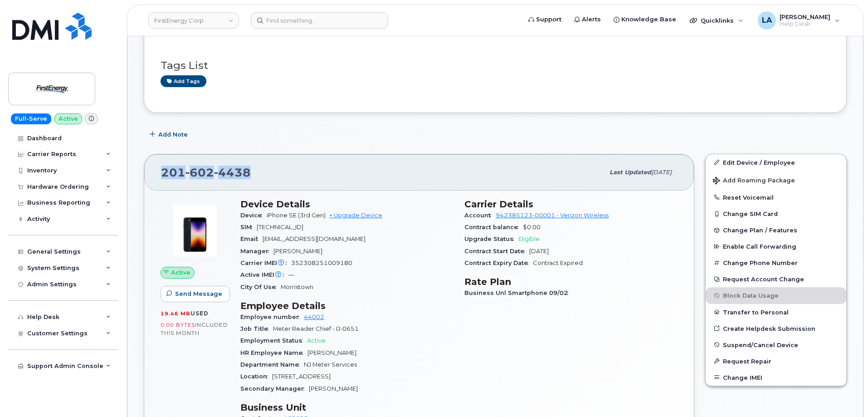 The width and height of the screenshot is (868, 417). What do you see at coordinates (170, 134) in the screenshot?
I see `button: Add Note` at bounding box center [170, 134].